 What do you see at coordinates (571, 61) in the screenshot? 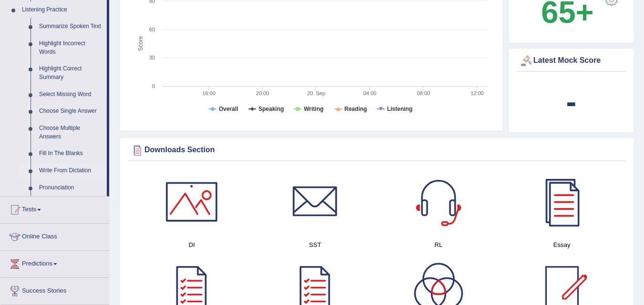
I see `div: Latest Mock Score` at bounding box center [571, 61].